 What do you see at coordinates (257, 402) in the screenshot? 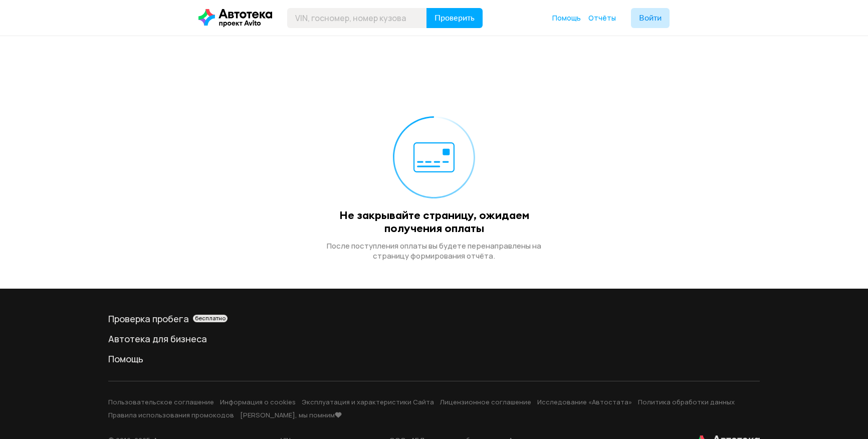
I see `a: Информация о cookies` at bounding box center [257, 402].